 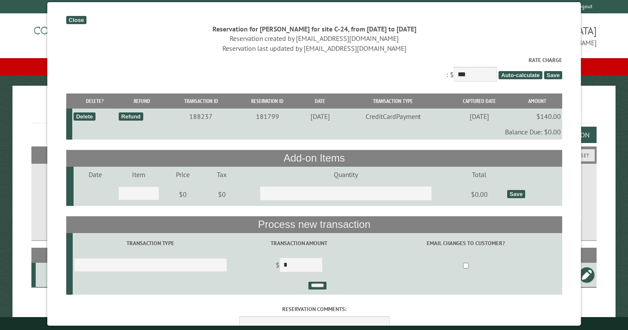 What do you see at coordinates (151, 243) in the screenshot?
I see `label: Transaction Type` at bounding box center [151, 243].